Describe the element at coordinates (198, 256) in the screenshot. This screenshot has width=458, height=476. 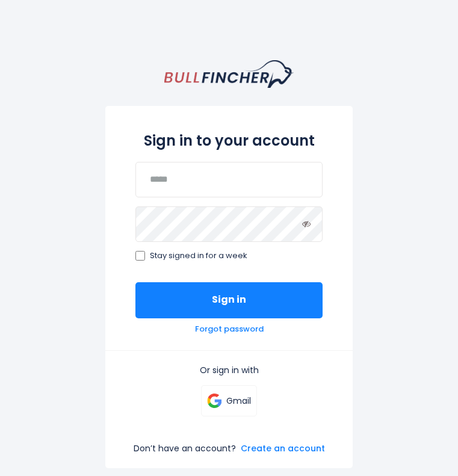
I see `span: Stay signed in for a week` at that location.